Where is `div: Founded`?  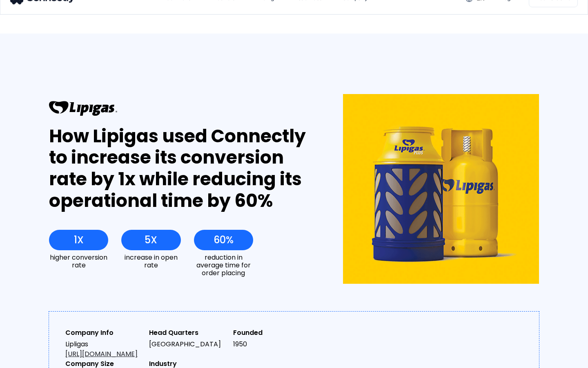
div: Founded is located at coordinates (271, 333).